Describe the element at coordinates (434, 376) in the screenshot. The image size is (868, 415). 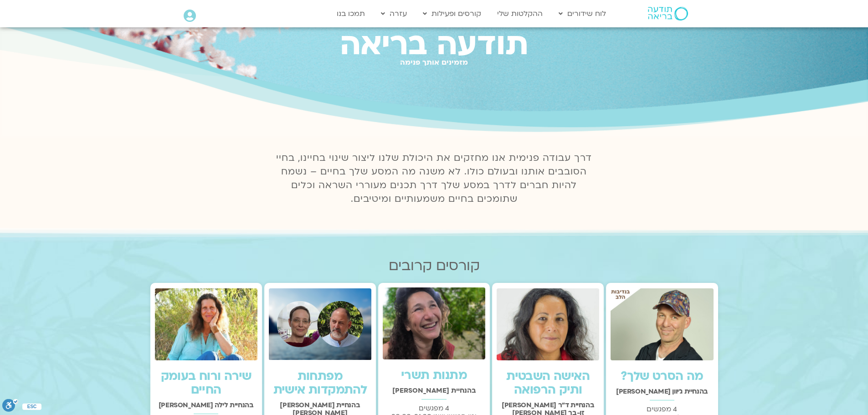
I see `a: מתנות תשרי` at that location.